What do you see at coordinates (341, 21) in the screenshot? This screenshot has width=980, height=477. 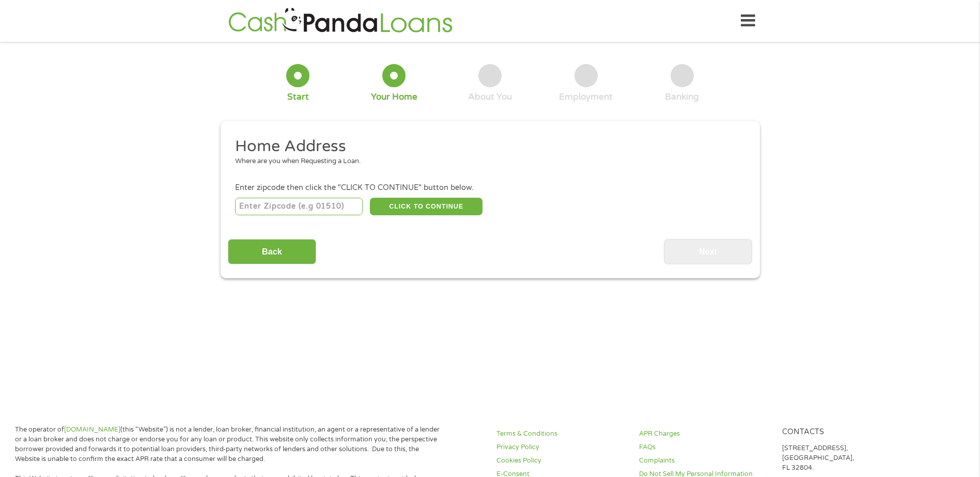 I see `img: GetLoanNow Logo` at bounding box center [341, 21].